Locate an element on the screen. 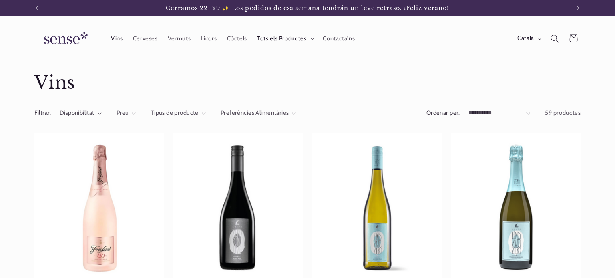 The width and height of the screenshot is (615, 278). summary: Preu is located at coordinates (126, 113).